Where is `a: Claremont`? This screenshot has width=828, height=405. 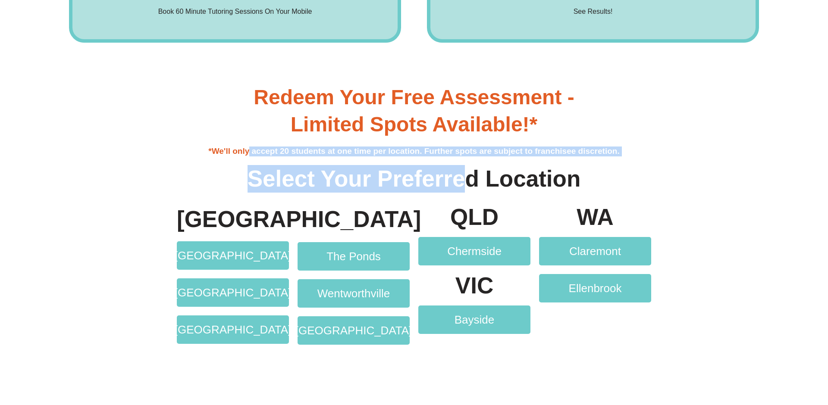 a: Claremont is located at coordinates (595, 251).